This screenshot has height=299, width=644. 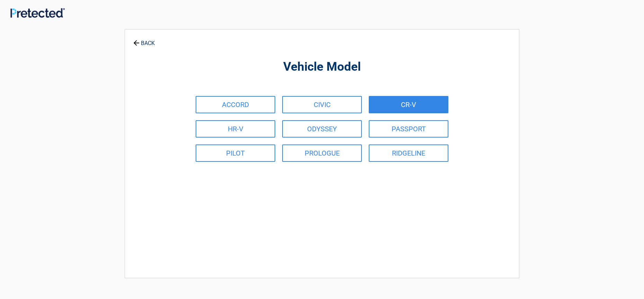 I want to click on a: HR-V, so click(x=235, y=129).